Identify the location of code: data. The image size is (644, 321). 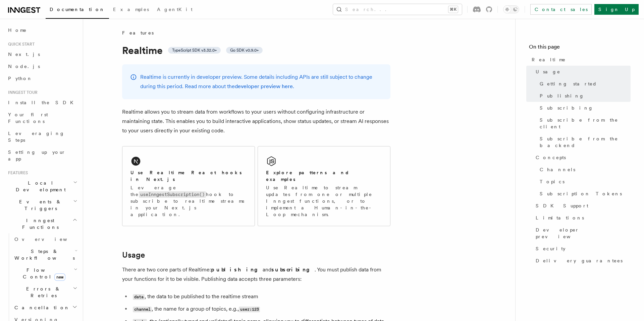
(139, 297).